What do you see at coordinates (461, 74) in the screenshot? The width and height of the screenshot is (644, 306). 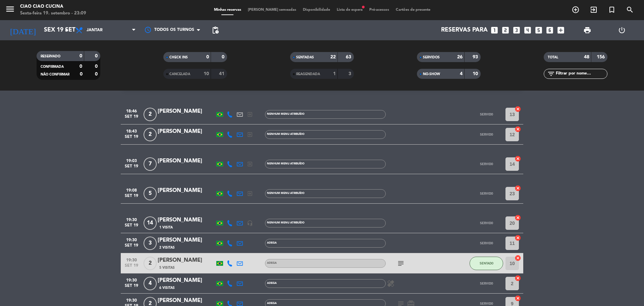 I see `strong: 4` at bounding box center [461, 74].